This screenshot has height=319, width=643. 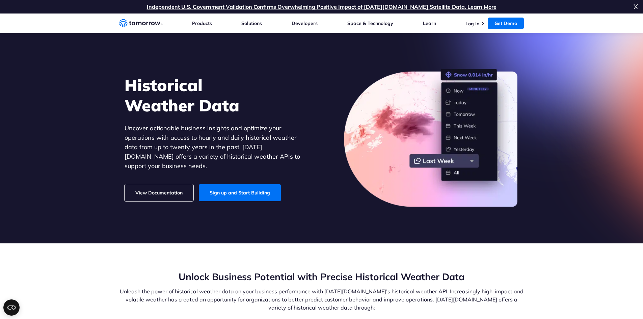 What do you see at coordinates (431, 138) in the screenshot?
I see `img: historical-weather-data.png.webp` at bounding box center [431, 138].